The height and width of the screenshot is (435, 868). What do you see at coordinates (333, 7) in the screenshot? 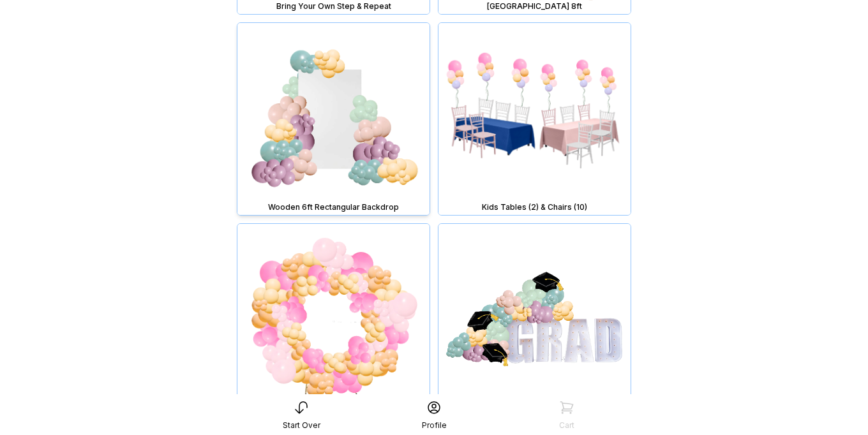
I see `div: Bring Your Own Step & Repeat` at bounding box center [333, 7].